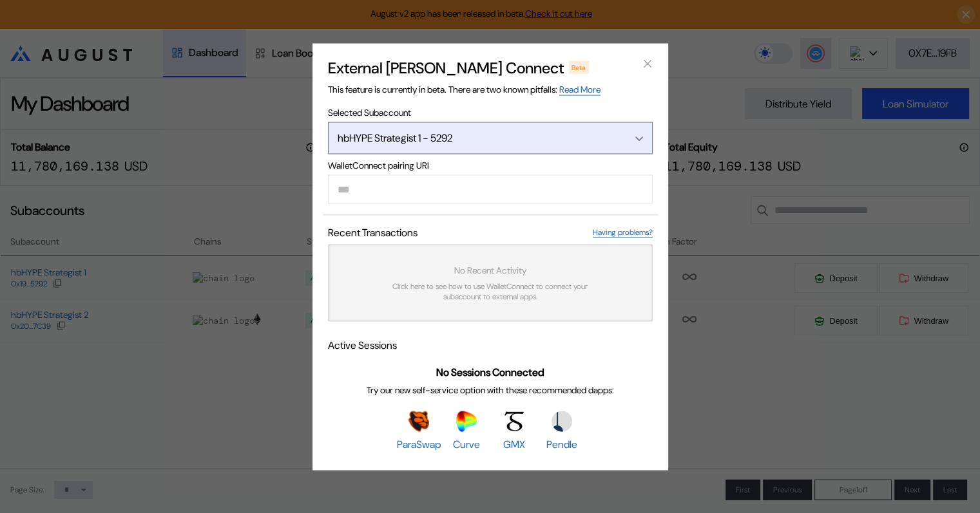 The image size is (980, 513). I want to click on div: hbHYPE Strategist 1 - 5292, so click(474, 138).